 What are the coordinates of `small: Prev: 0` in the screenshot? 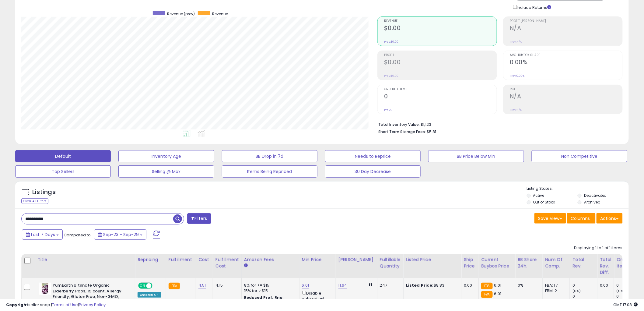 It's located at (388, 110).